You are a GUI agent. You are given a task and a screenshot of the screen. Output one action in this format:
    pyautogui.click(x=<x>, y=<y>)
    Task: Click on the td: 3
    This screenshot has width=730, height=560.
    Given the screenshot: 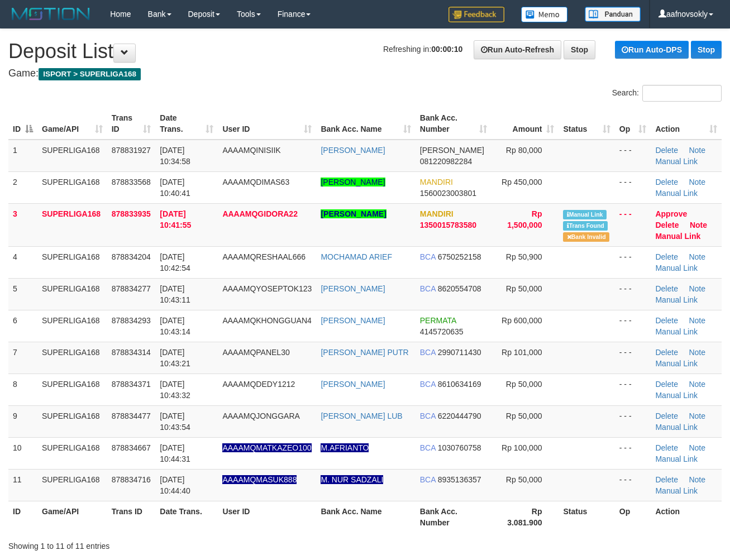 What is the action you would take?
    pyautogui.click(x=22, y=225)
    